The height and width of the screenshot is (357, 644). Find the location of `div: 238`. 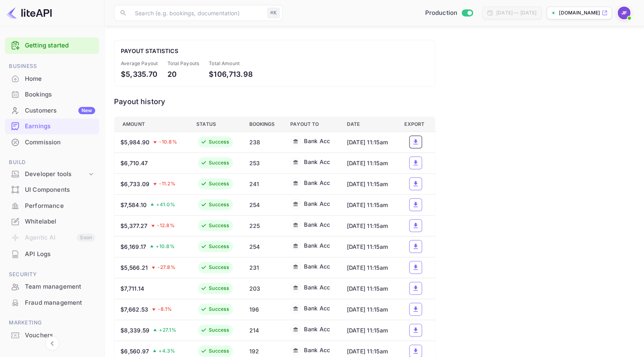

div: 238 is located at coordinates (263, 142).